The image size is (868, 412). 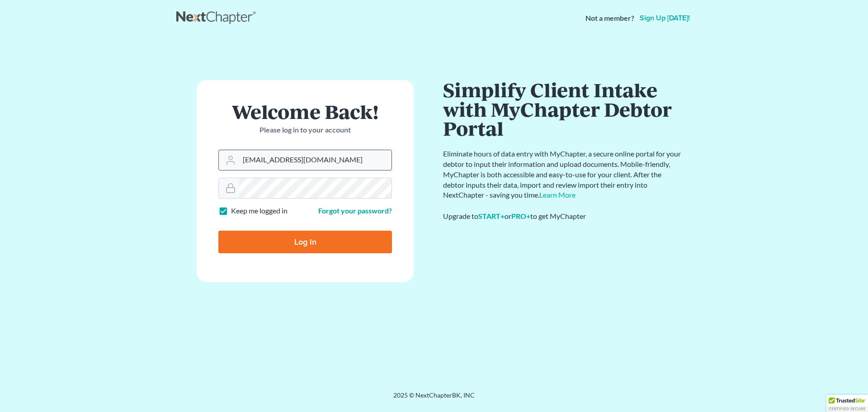 I want to click on label: Keep me logged in, so click(x=259, y=211).